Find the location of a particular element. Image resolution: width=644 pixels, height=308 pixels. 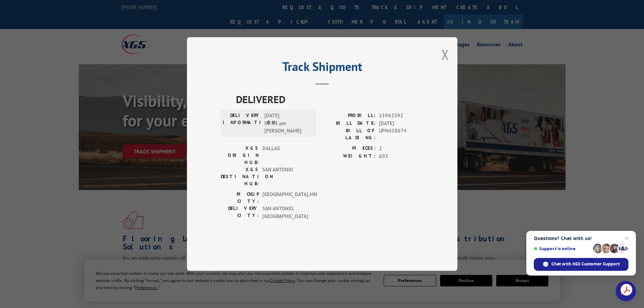

span: 603 is located at coordinates (401, 156).